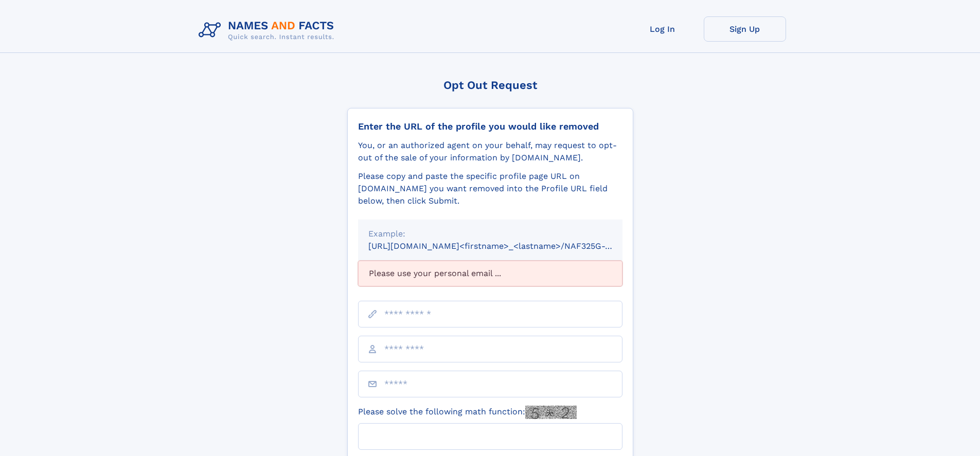 This screenshot has width=980, height=456. What do you see at coordinates (490, 127) in the screenshot?
I see `div: Enter the URL of the profile you would like removed` at bounding box center [490, 127].